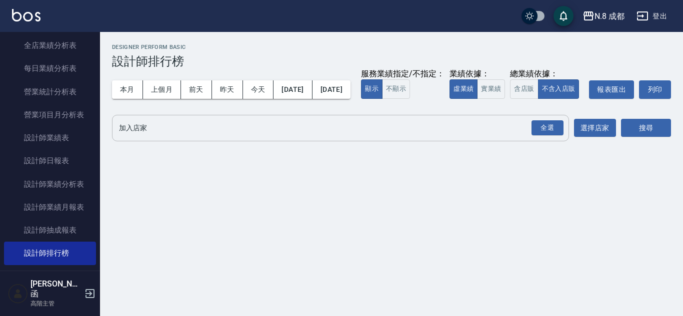 Image resolution: width=683 pixels, height=316 pixels. Describe the element at coordinates (491, 89) in the screenshot. I see `button: 實業績` at that location.